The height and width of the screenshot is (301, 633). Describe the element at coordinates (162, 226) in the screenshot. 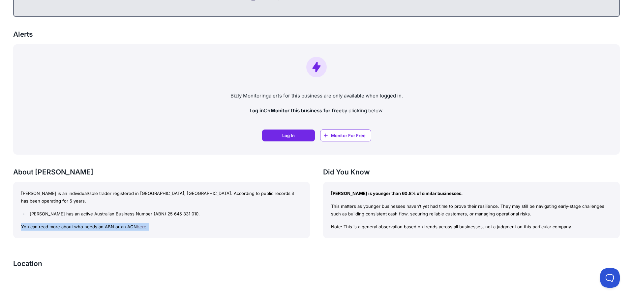

I see `p: You can read more about who needs an ABN or an ACN .` at that location.